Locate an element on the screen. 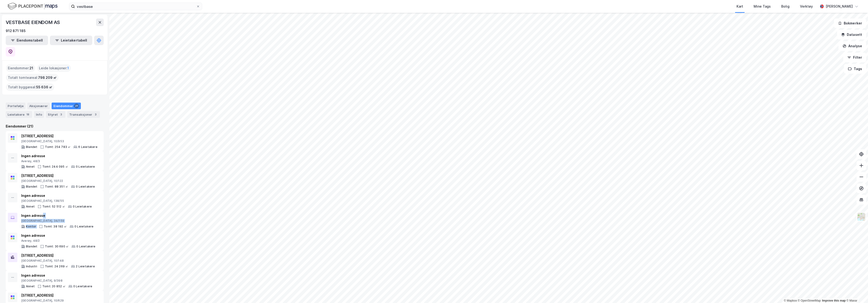  div: Chat Widget is located at coordinates (856, 292).